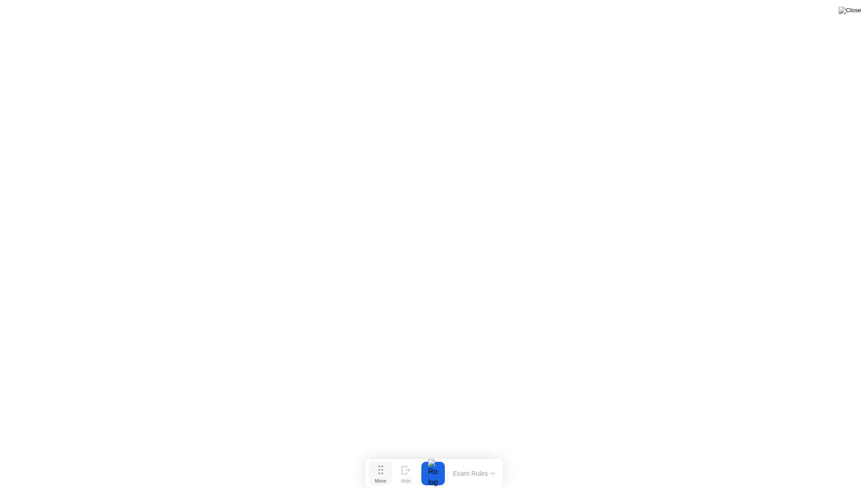 The width and height of the screenshot is (868, 488). Describe the element at coordinates (406, 481) in the screenshot. I see `div: Hide` at that location.